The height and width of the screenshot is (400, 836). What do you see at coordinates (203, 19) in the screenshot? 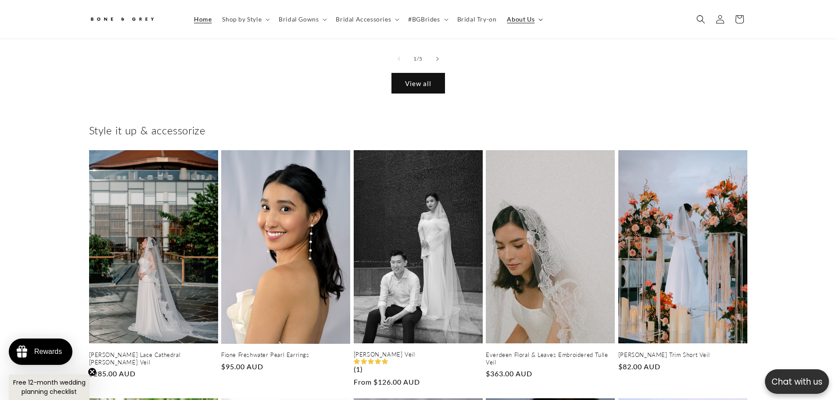
I see `a: Home` at bounding box center [203, 19].